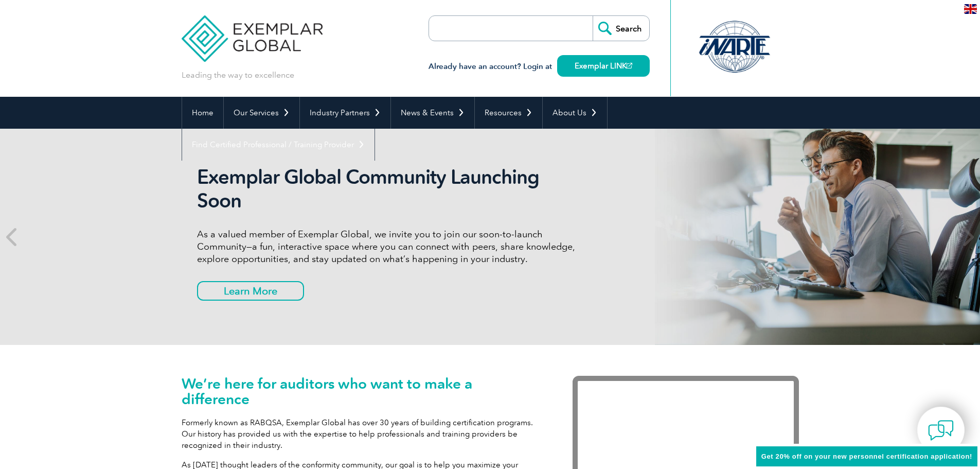  Describe the element at coordinates (433, 112) in the screenshot. I see `a: News & Events` at that location.